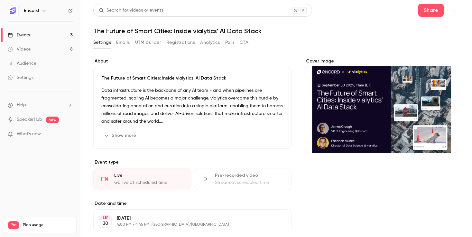  What do you see at coordinates (31, 11) in the screenshot?
I see `h6: Encord` at bounding box center [31, 11].